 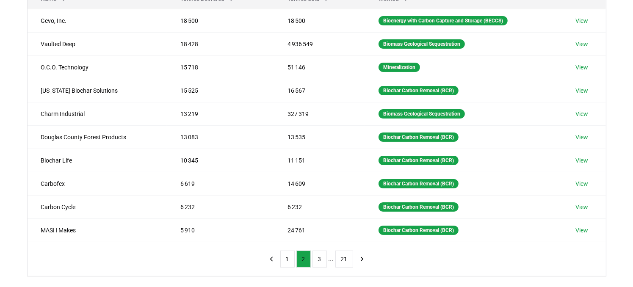 I want to click on td: 13 083, so click(x=220, y=137).